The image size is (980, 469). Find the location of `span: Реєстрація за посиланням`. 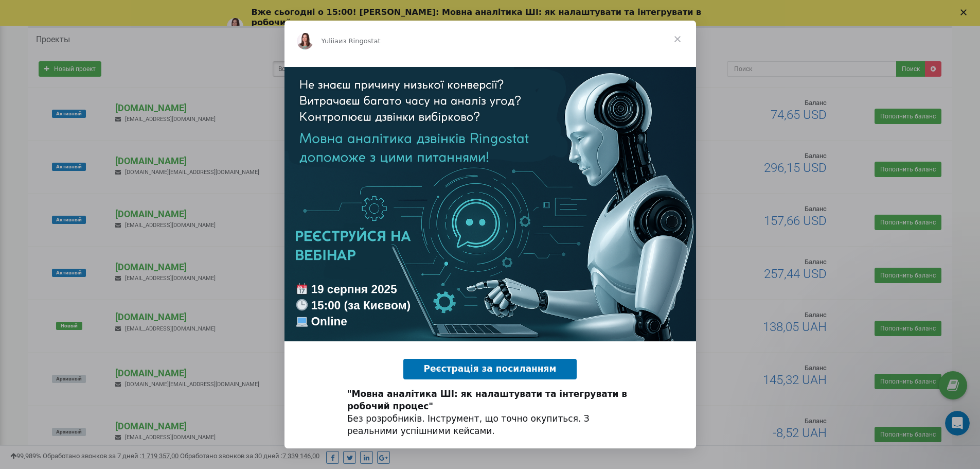

span: Реєстрація за посиланням is located at coordinates (490, 368).